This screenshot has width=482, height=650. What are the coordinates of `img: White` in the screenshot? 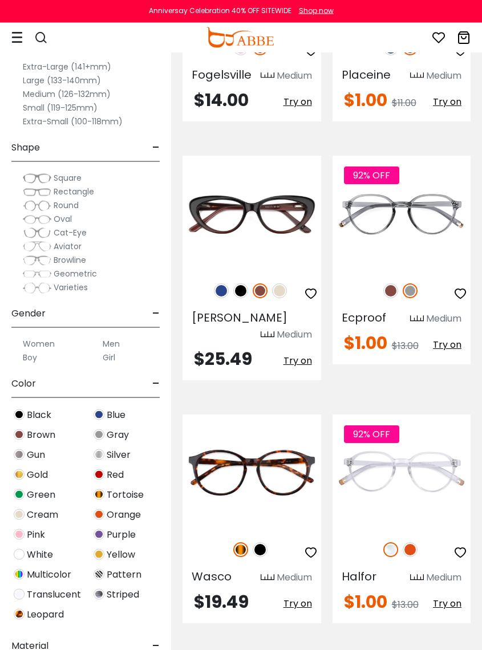 It's located at (19, 555).